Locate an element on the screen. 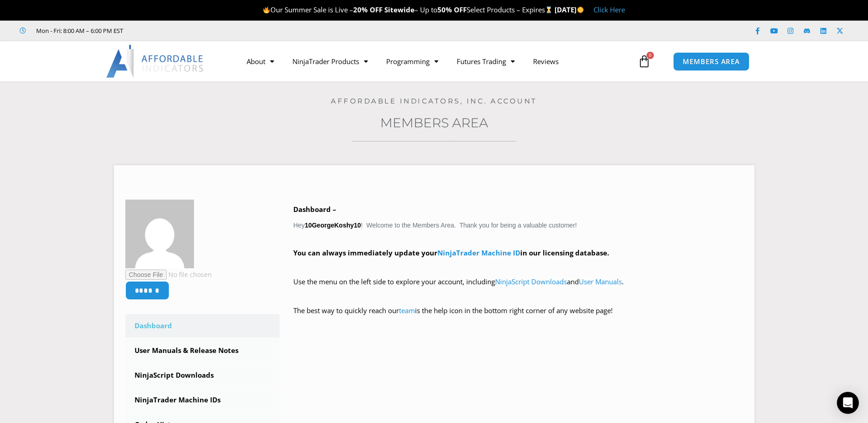  strong: 10GeorgeKoshy10 is located at coordinates (332, 225).